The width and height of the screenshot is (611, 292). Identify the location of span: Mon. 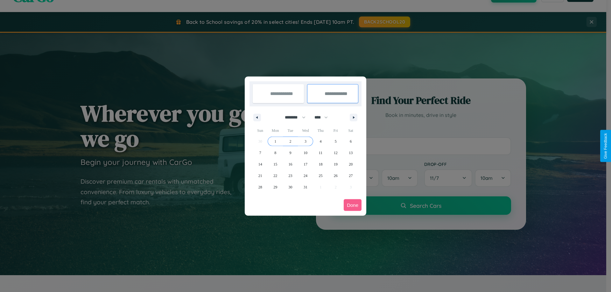
(275, 131).